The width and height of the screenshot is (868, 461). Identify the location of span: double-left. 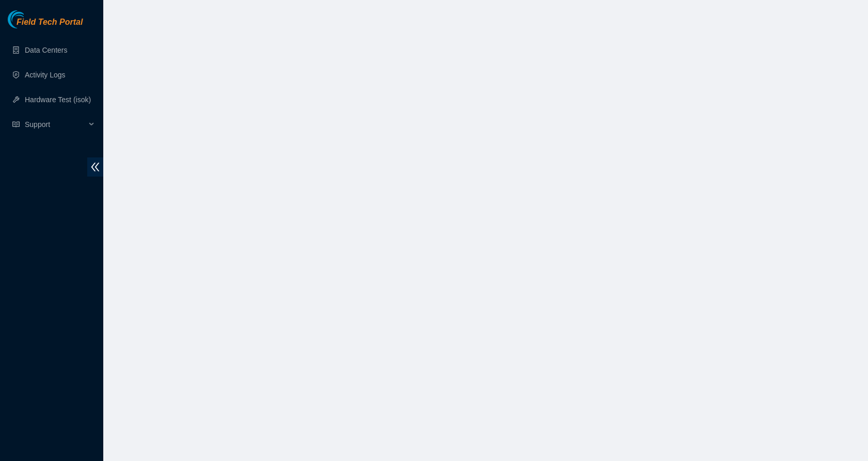
(95, 166).